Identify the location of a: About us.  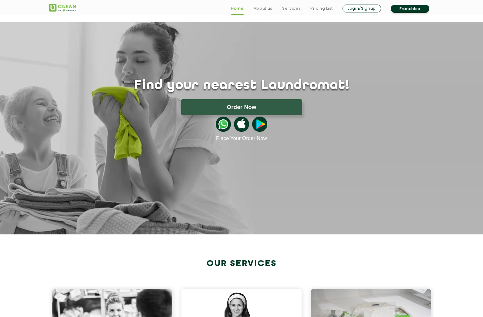
(263, 8).